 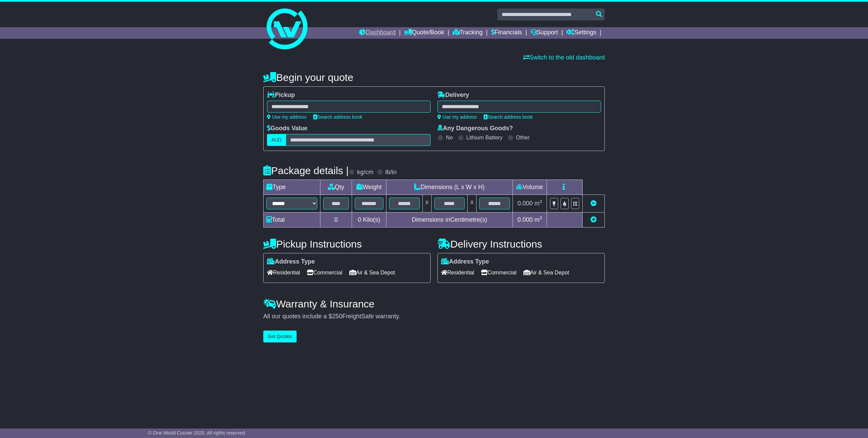 What do you see at coordinates (369, 220) in the screenshot?
I see `td: Kilo(s)` at bounding box center [369, 220].